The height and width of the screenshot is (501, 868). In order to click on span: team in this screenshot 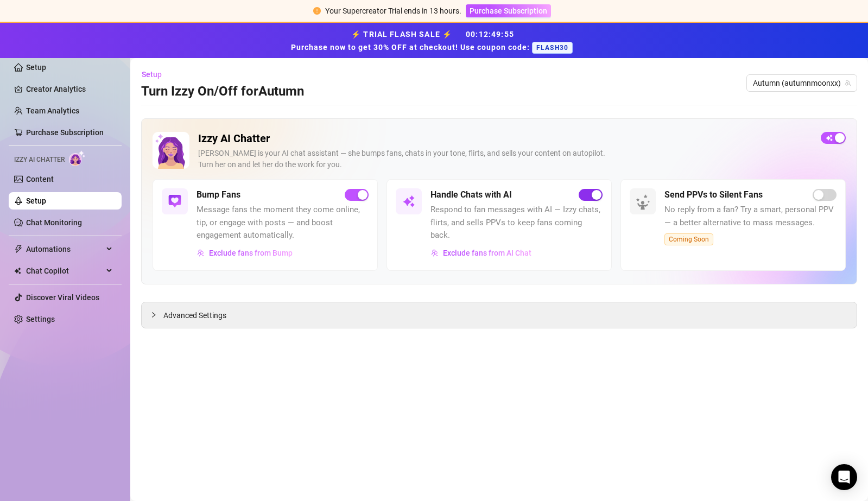, I will do `click(848, 83)`.